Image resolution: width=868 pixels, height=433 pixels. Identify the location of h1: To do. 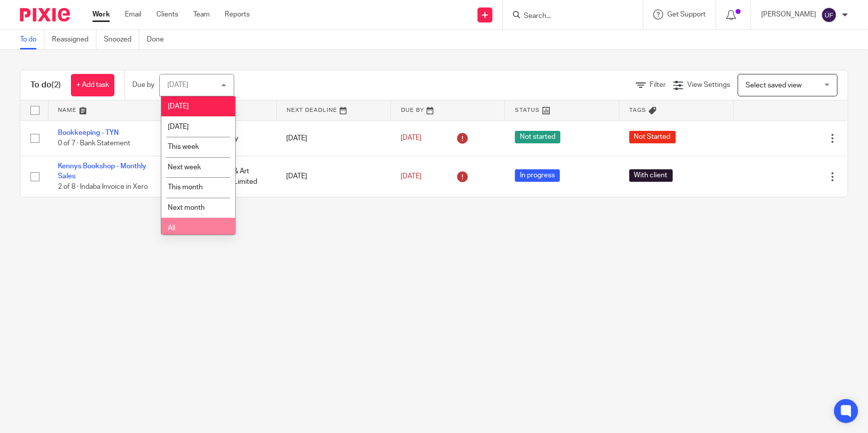
(45, 85).